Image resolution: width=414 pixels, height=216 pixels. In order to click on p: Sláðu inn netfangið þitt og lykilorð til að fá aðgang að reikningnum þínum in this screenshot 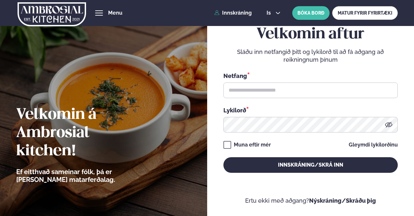, I will do `click(310, 56)`.